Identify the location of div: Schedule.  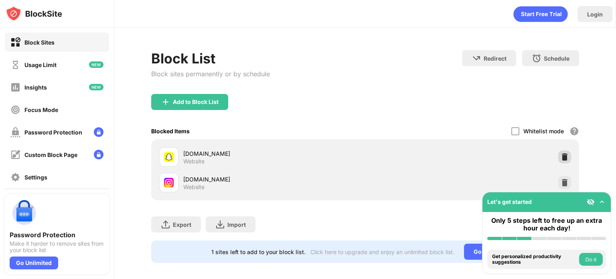
(557, 58).